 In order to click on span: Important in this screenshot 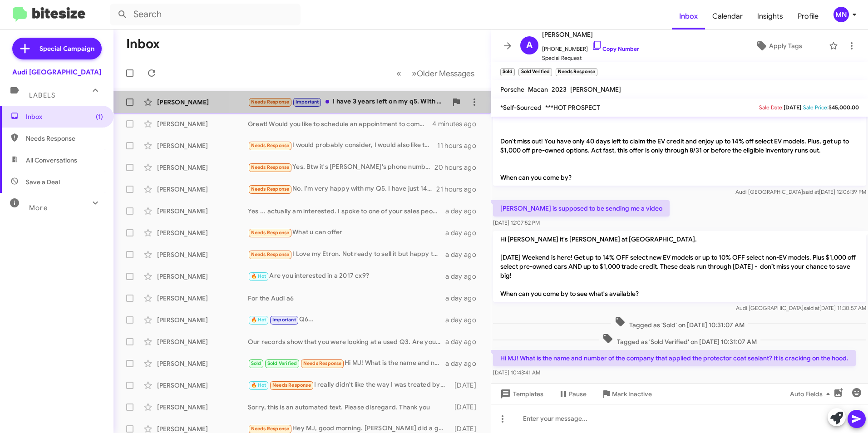, I will do `click(307, 102)`.